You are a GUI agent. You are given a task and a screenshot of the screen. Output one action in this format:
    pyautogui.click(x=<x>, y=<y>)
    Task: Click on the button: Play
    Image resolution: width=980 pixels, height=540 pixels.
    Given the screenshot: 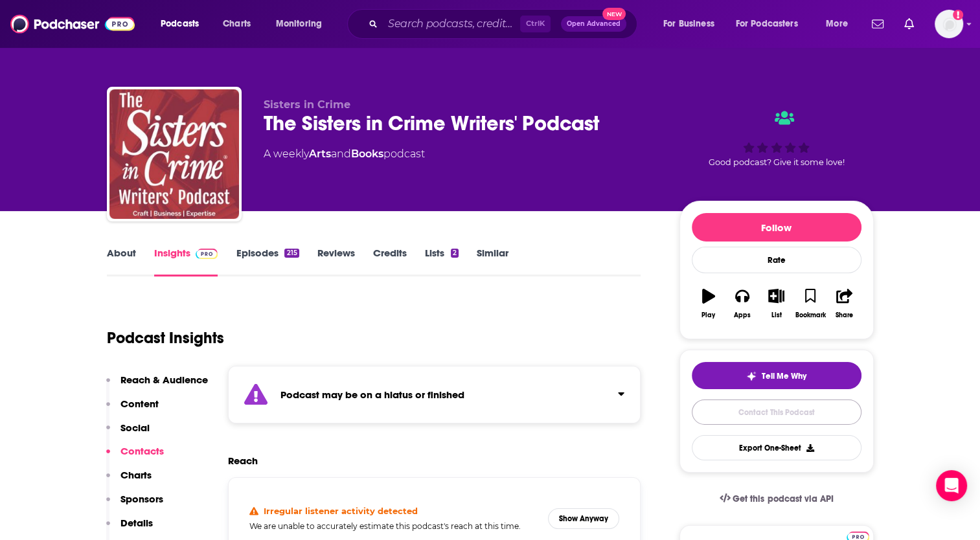 What is the action you would take?
    pyautogui.click(x=709, y=304)
    